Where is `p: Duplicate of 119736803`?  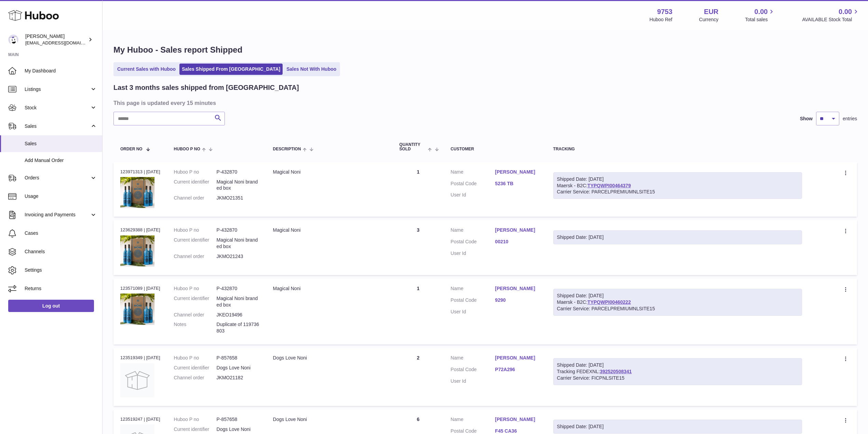 p: Duplicate of 119736803 is located at coordinates (238, 327).